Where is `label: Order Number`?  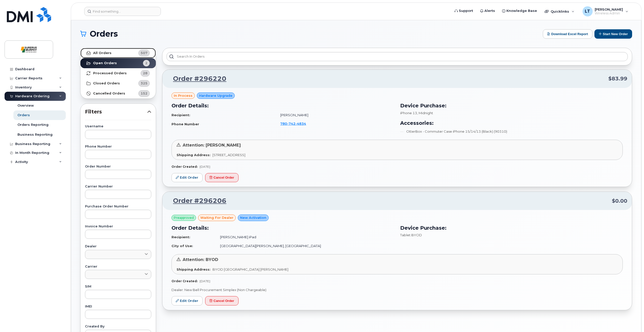
label: Order Number is located at coordinates (118, 166).